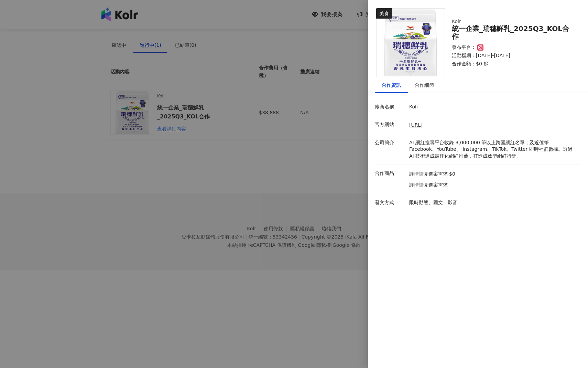 The height and width of the screenshot is (368, 588). Describe the element at coordinates (410, 43) in the screenshot. I see `img: 詳情請見進案需求` at that location.